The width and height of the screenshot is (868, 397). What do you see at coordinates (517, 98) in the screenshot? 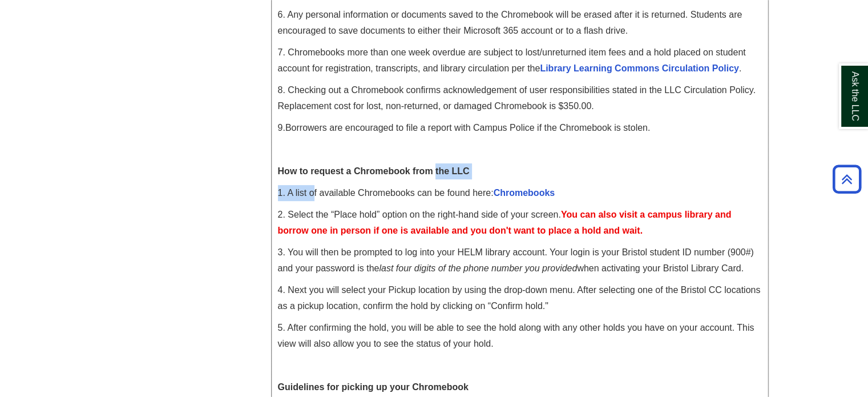
I see `span: 8. Checking out a Chromebook confirms acknowledgement of user responsibilities stated in the LLC ...` at bounding box center [517, 98].